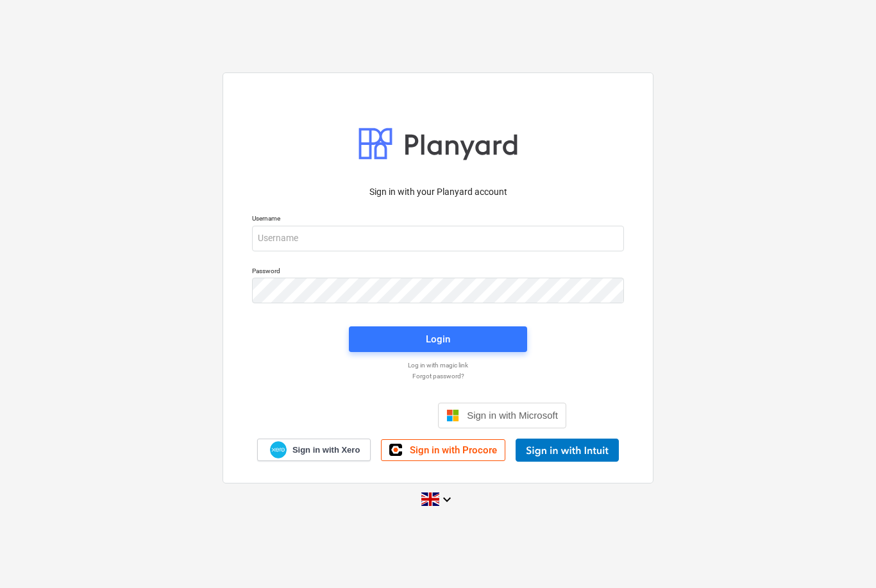  What do you see at coordinates (326, 450) in the screenshot?
I see `span: Sign in with Xero` at bounding box center [326, 450].